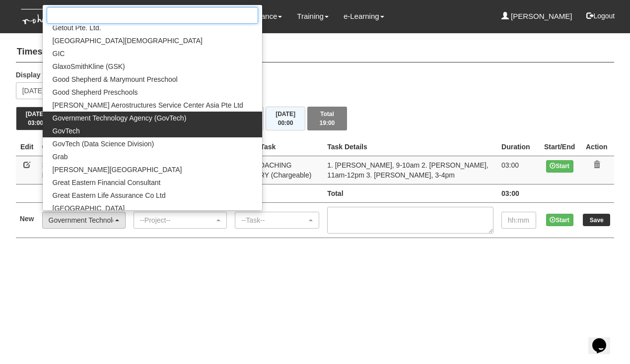 The height and width of the screenshot is (364, 630). What do you see at coordinates (81, 220) in the screenshot?
I see `div: Government Technology Agency (GovTech)` at bounding box center [81, 220].